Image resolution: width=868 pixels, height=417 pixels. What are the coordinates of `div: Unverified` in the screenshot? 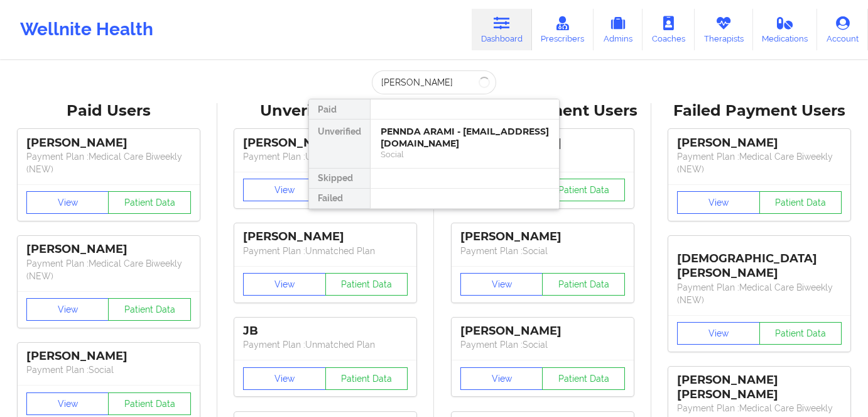 It's located at (339, 144).